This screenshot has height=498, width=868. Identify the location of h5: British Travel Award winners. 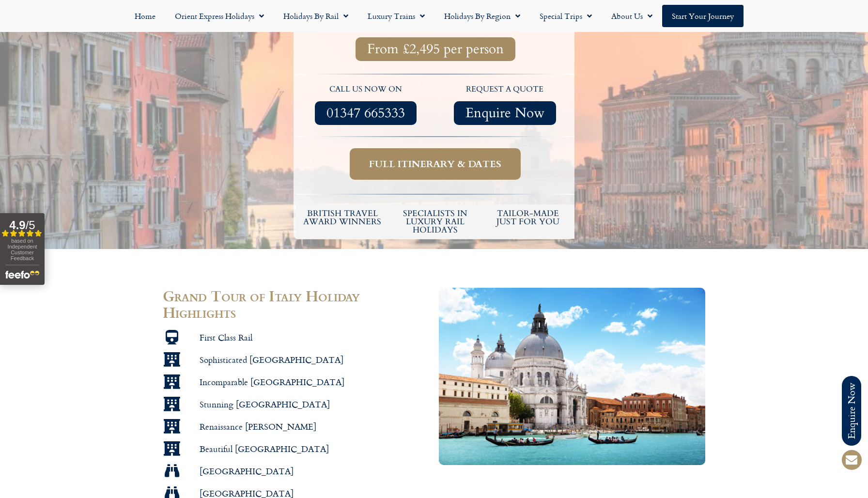
(343, 217).